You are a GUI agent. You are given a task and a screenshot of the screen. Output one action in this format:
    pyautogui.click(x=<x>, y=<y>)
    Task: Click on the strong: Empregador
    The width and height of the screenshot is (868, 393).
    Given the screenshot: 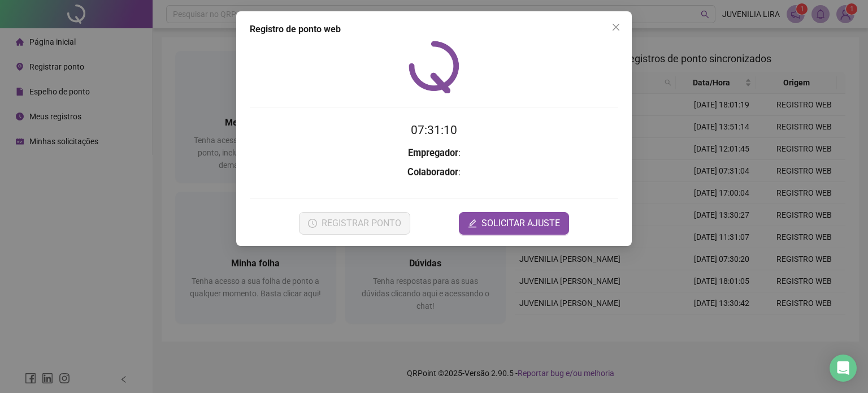 What is the action you would take?
    pyautogui.click(x=433, y=153)
    